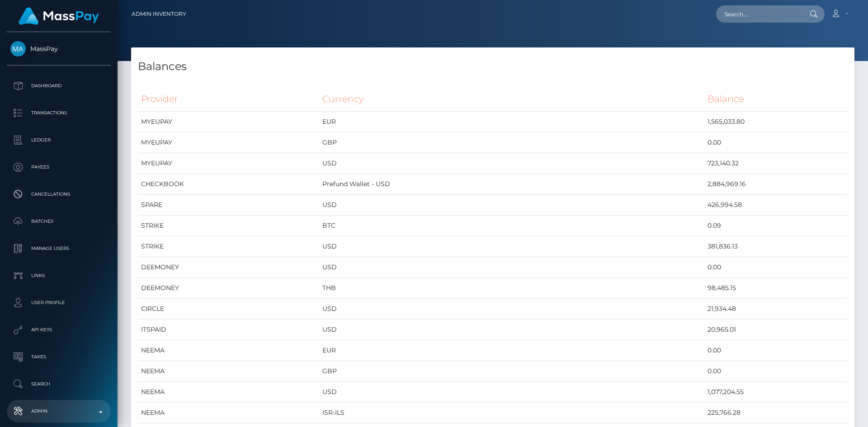 The width and height of the screenshot is (868, 427). I want to click on a: Search, so click(59, 384).